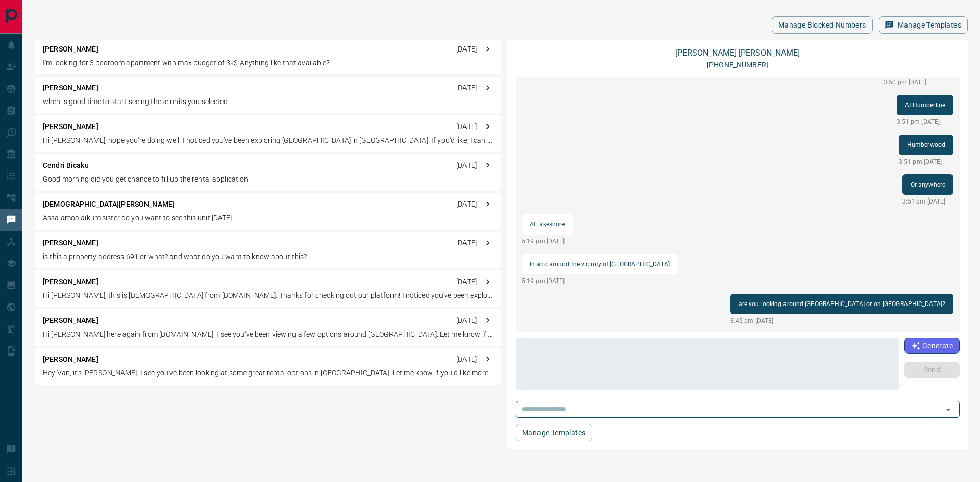 This screenshot has width=980, height=482. I want to click on p: Good morning did you get chance to fill up the rental application, so click(268, 179).